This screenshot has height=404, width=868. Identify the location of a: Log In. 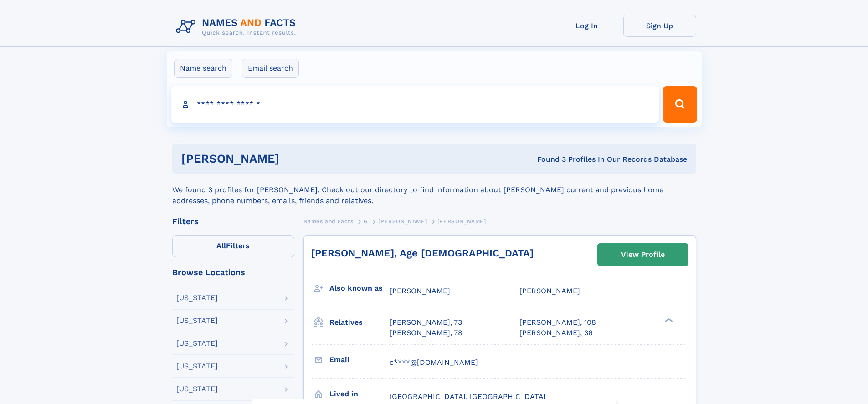
(586, 25).